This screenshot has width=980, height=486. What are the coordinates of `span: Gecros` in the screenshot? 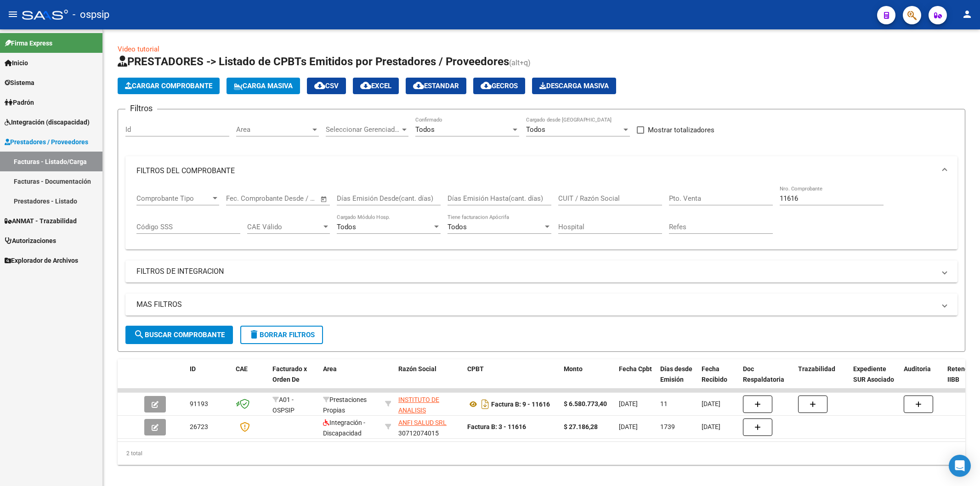 It's located at (499, 86).